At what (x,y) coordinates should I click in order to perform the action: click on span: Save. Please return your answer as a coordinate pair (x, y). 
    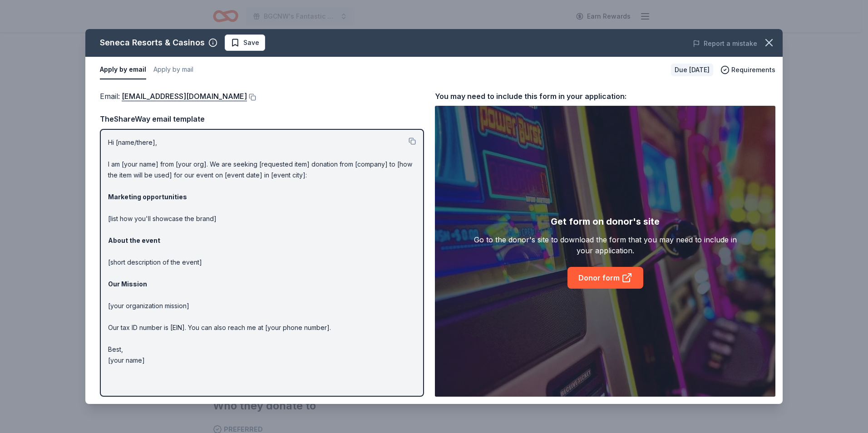
    Looking at the image, I should click on (251, 43).